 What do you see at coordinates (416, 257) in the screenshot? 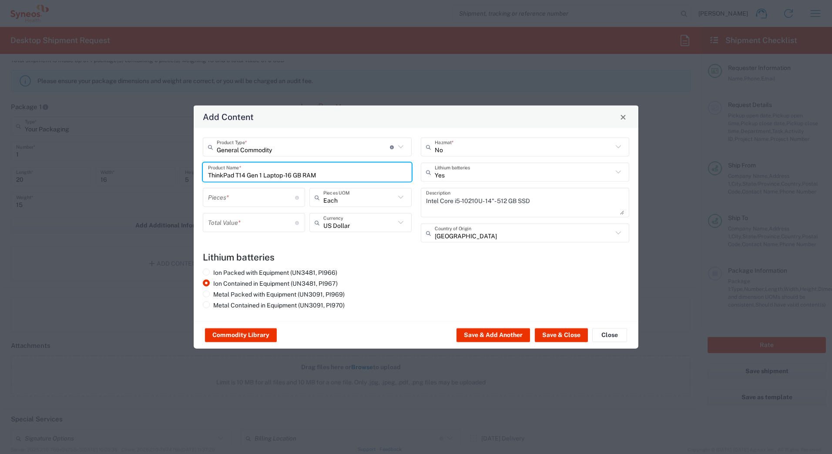
I see `h4: Lithium batteries` at bounding box center [416, 257].